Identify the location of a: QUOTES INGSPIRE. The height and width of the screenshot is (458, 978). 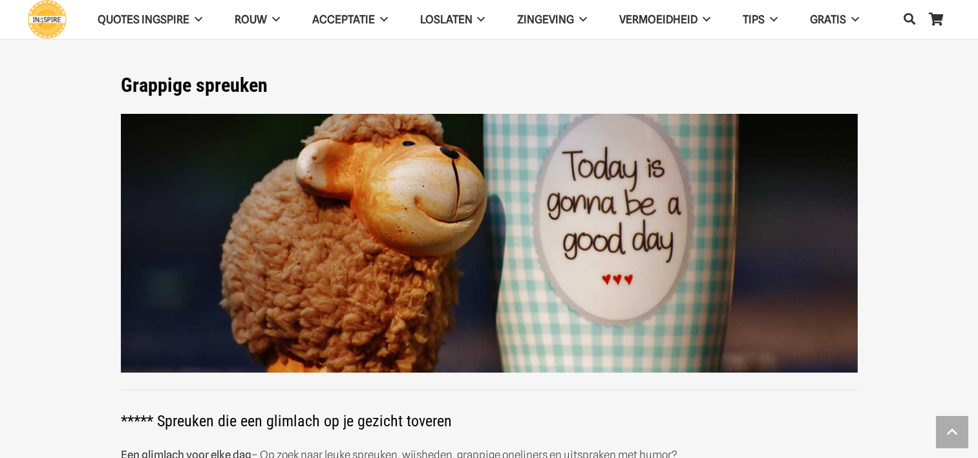
(150, 19).